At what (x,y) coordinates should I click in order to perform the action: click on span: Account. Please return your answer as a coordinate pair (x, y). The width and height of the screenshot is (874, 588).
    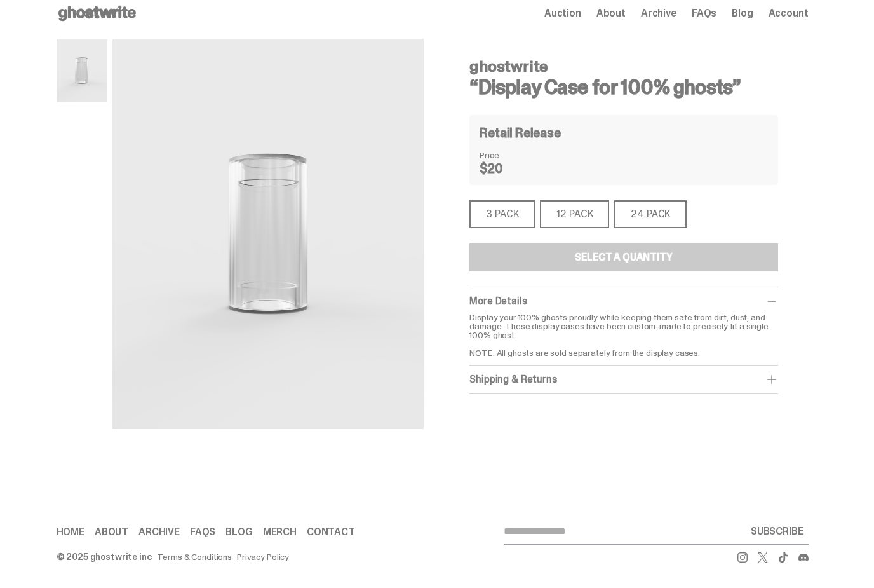
    Looking at the image, I should click on (788, 13).